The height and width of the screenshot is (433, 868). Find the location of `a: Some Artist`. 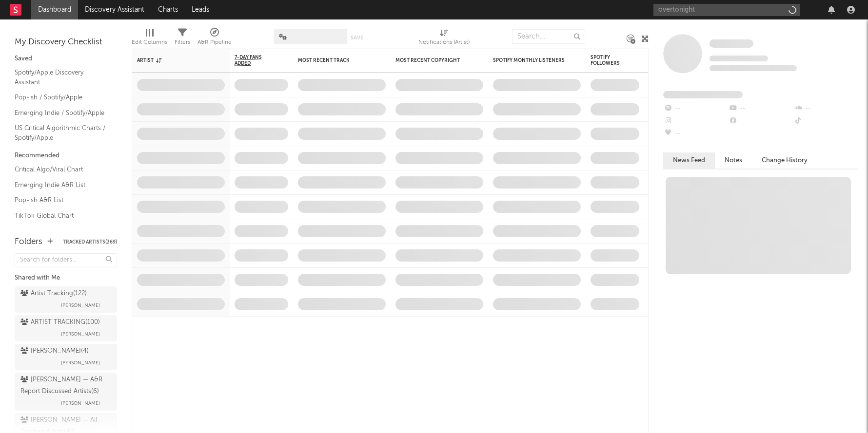

a: Some Artist is located at coordinates (731, 44).